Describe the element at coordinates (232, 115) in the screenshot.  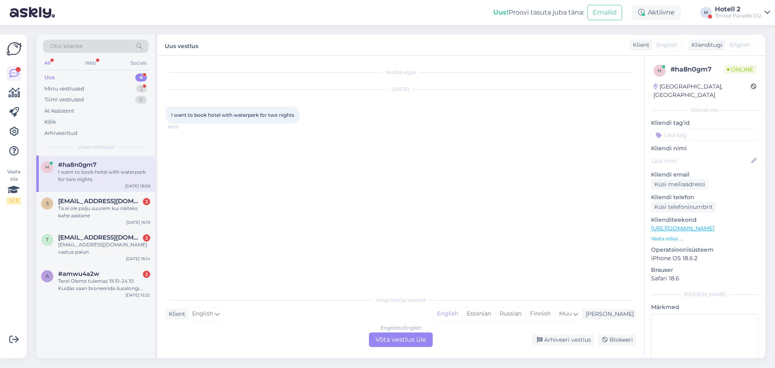
I see `span: I want to book hotel with waterpark for two nights` at that location.